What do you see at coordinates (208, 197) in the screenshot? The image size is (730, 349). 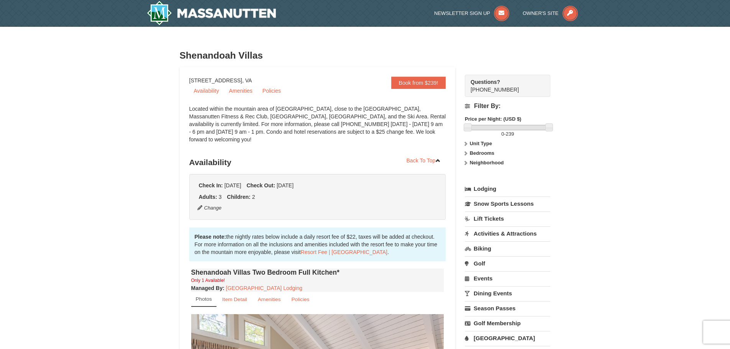 I see `strong: Adults:` at bounding box center [208, 197].